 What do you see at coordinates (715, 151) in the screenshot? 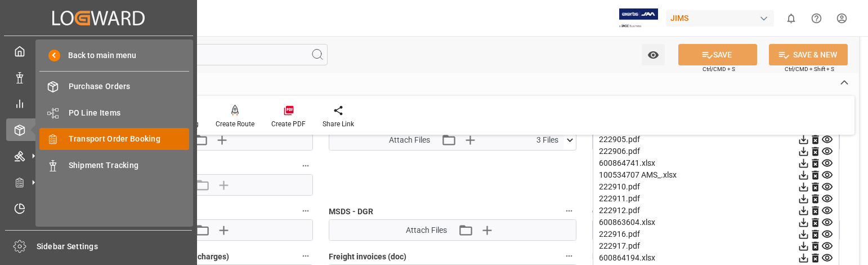
I see `div: 222906.pdf` at bounding box center [715, 151].